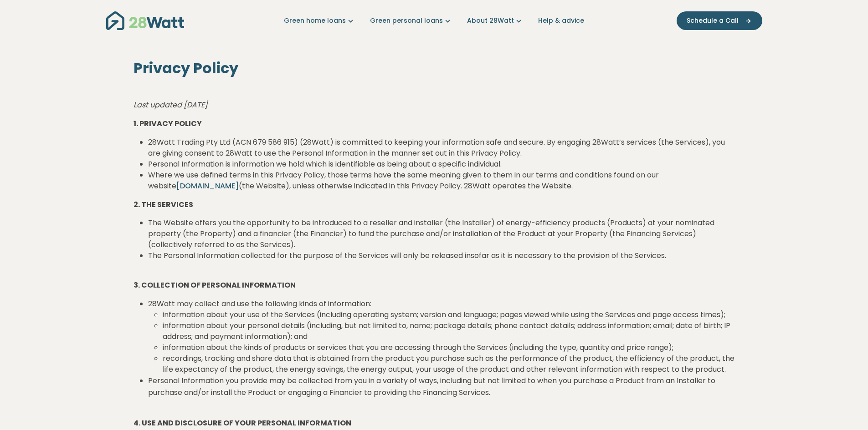 The width and height of the screenshot is (868, 430). What do you see at coordinates (442, 261) in the screenshot?
I see `li: The Personal Information collected for the purpose of the Services will only be released insofar ...` at bounding box center [442, 261].